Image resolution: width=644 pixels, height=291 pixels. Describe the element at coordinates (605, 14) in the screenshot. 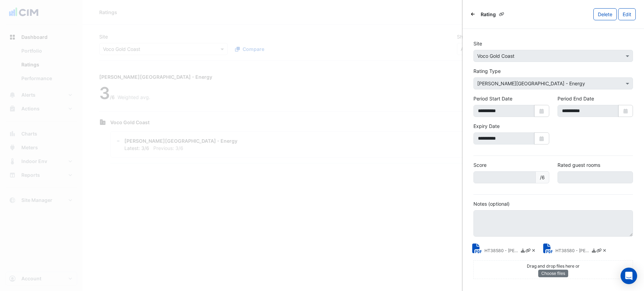

I see `button: Delete` at that location.